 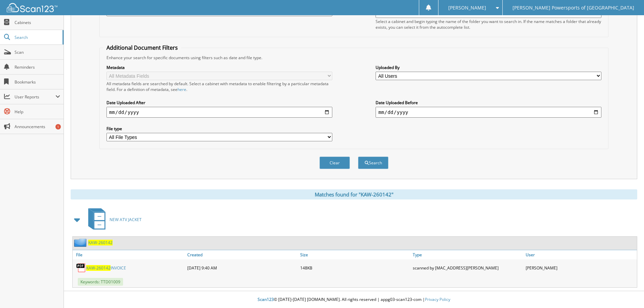 What do you see at coordinates (373, 162) in the screenshot?
I see `button: Search` at bounding box center [373, 162].